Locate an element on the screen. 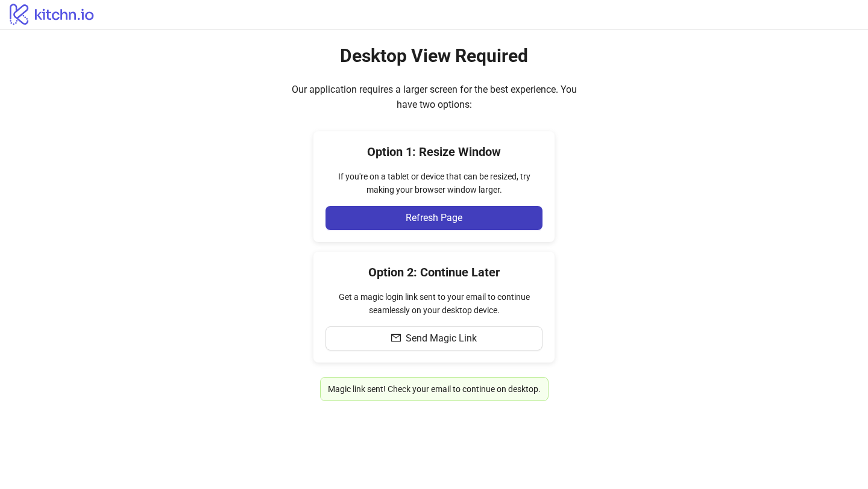 Image resolution: width=868 pixels, height=489 pixels. span: Send Magic Link is located at coordinates (441, 339).